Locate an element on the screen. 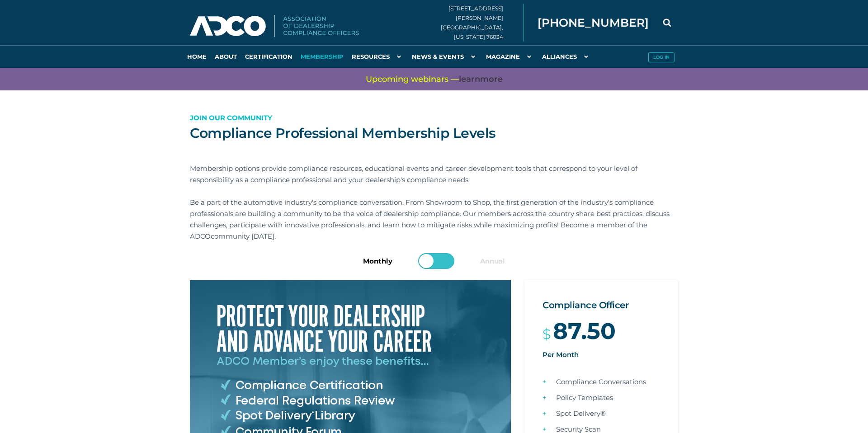  label: Annual is located at coordinates (493, 261).